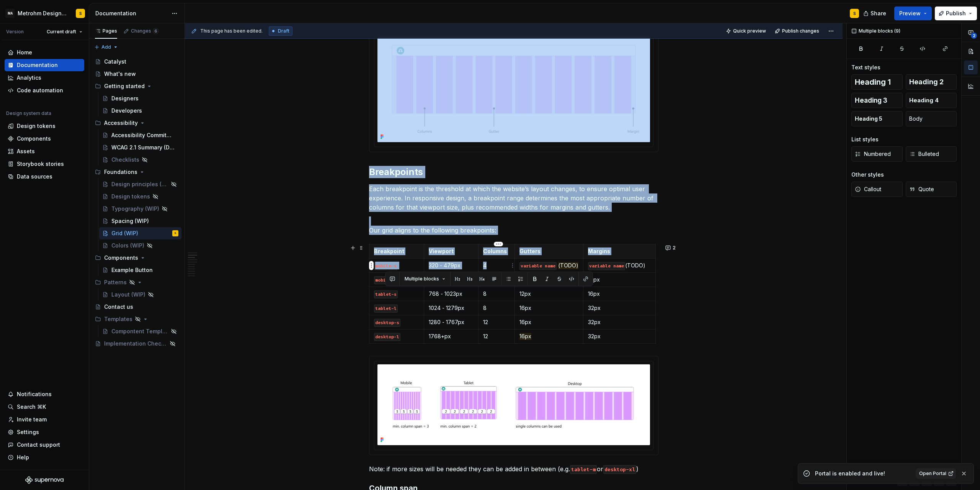  Describe the element at coordinates (106, 47) in the screenshot. I see `button: Add` at that location.